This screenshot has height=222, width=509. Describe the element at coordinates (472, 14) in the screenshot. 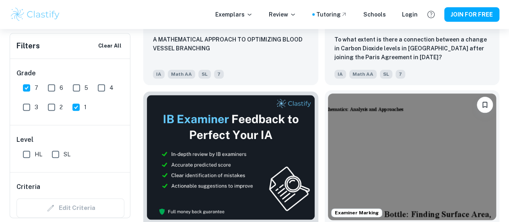

I see `a: JOIN FOR FREE` at that location.